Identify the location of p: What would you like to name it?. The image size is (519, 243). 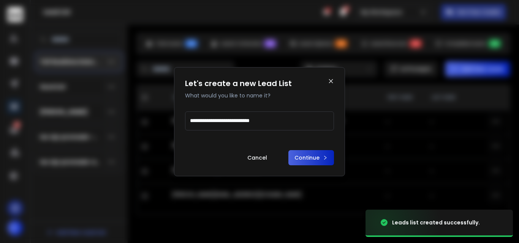
(238, 96).